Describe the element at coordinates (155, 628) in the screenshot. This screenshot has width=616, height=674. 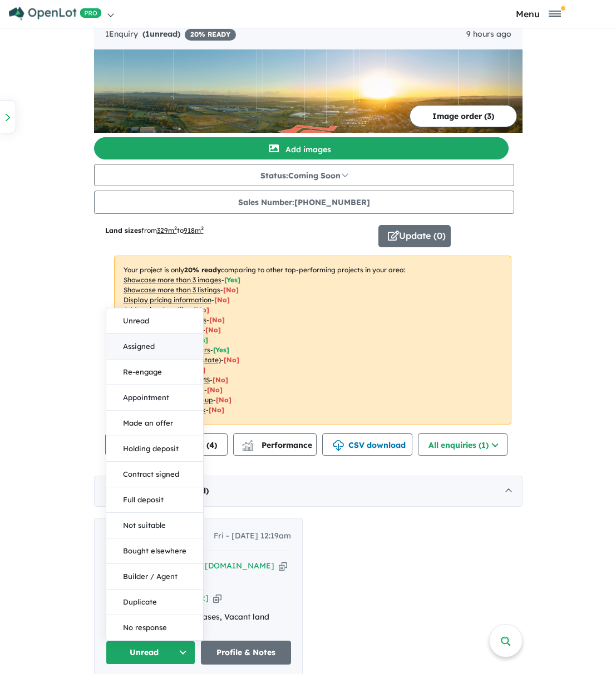
I see `button: No response` at that location.